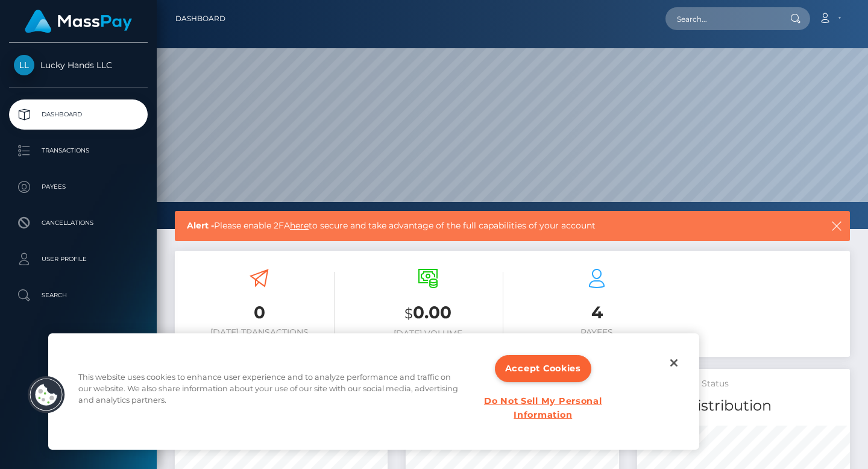  I want to click on img: MassPay Logo, so click(78, 21).